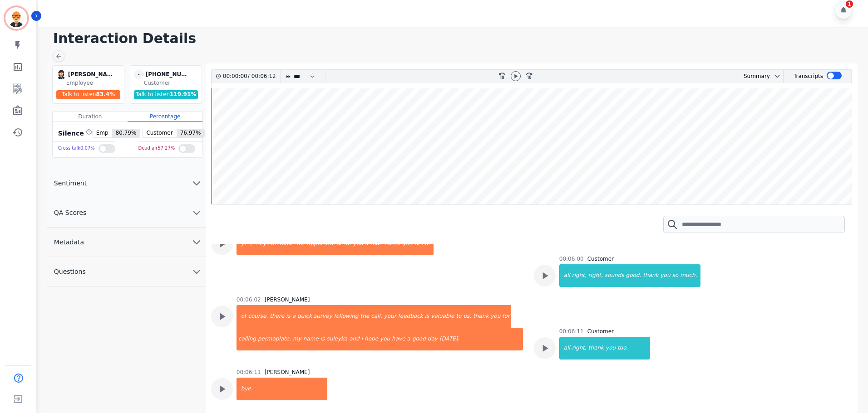 The image size is (868, 413). What do you see at coordinates (183, 94) in the screenshot?
I see `span: 119.91 %` at bounding box center [183, 94].